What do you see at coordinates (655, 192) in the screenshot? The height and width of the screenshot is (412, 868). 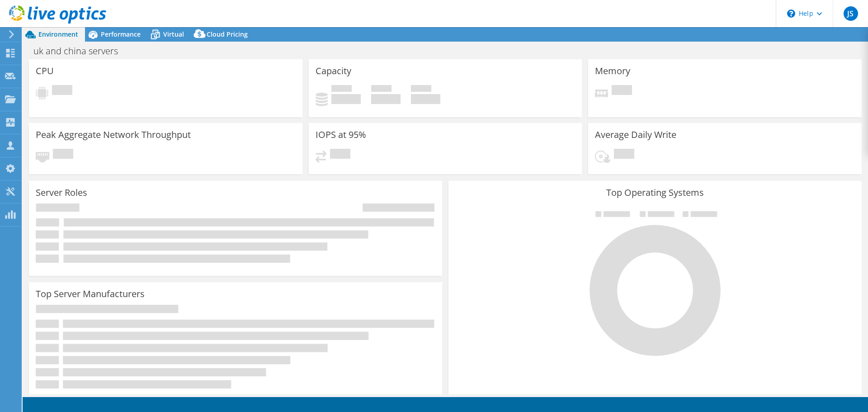 I see `h3: Top Operating Systems` at bounding box center [655, 192].